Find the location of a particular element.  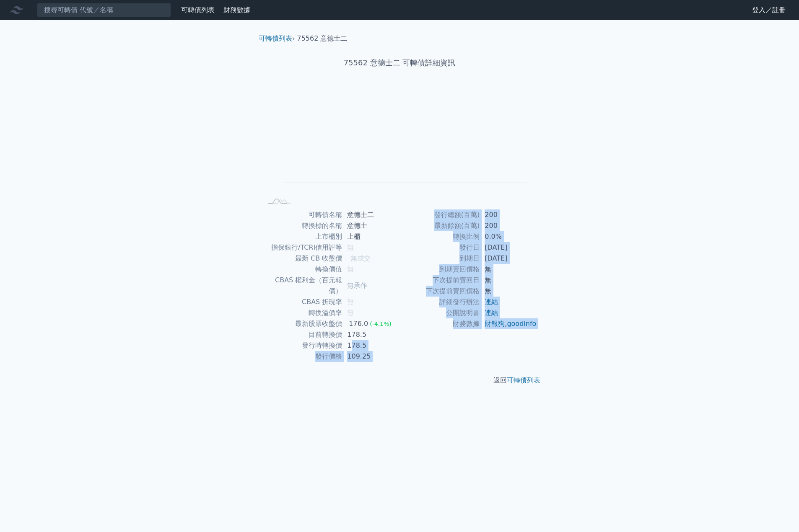

td: 轉換溢價率 is located at coordinates (302, 313).